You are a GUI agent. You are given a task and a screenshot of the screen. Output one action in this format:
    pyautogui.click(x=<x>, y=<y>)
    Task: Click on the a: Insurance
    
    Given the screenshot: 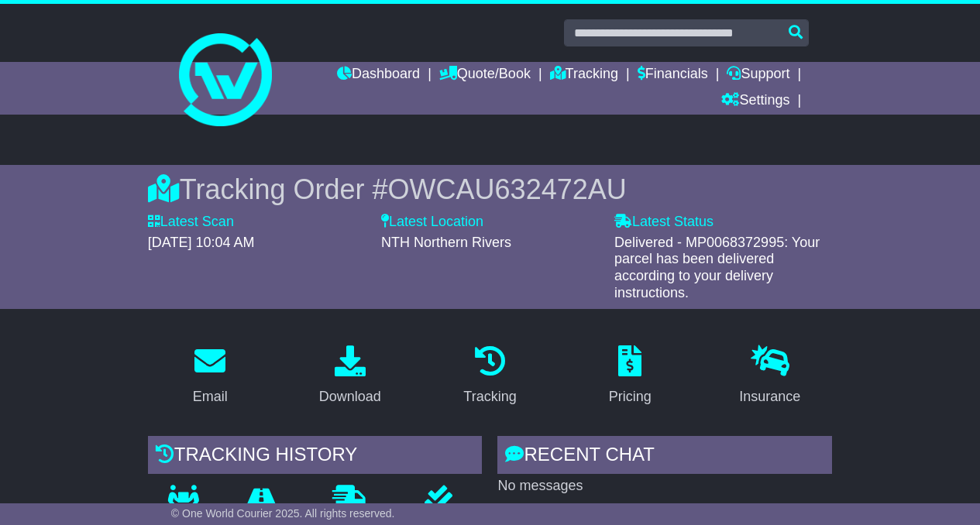 What is the action you would take?
    pyautogui.click(x=769, y=377)
    